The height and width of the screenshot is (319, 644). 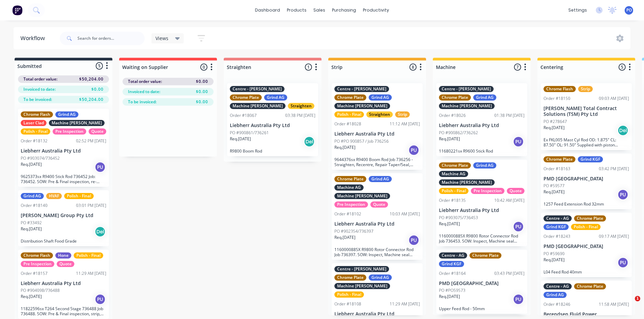 What do you see at coordinates (142, 102) in the screenshot?
I see `span: To be invoiced:` at bounding box center [142, 102].